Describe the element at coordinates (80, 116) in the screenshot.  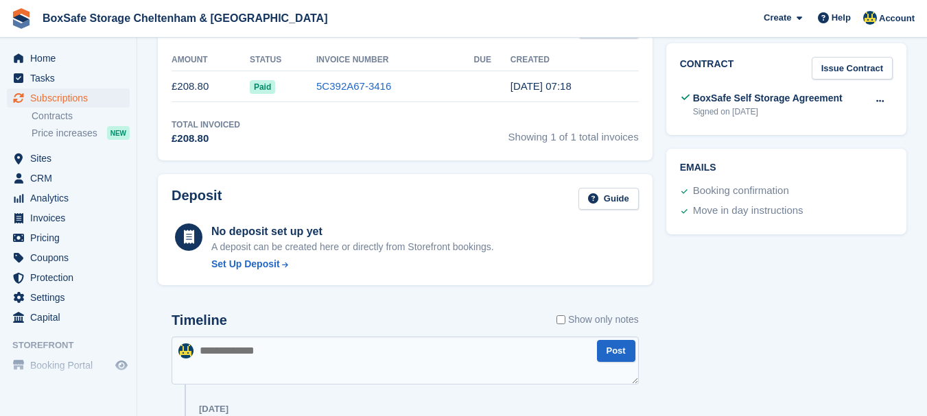
I see `a: Contracts` at that location.